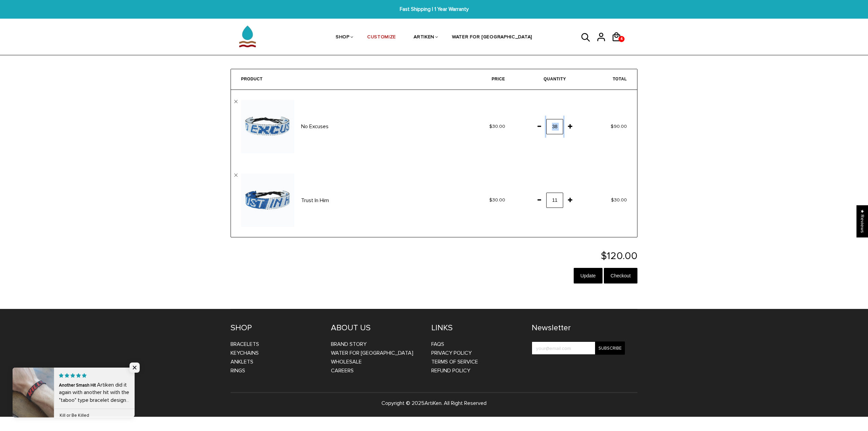  Describe the element at coordinates (438, 344) in the screenshot. I see `a: FAQs` at that location.